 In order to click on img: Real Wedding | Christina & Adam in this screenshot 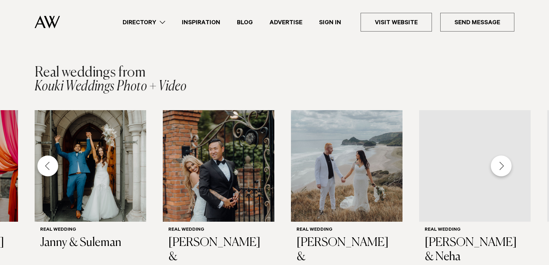, I will do `click(346, 166)`.